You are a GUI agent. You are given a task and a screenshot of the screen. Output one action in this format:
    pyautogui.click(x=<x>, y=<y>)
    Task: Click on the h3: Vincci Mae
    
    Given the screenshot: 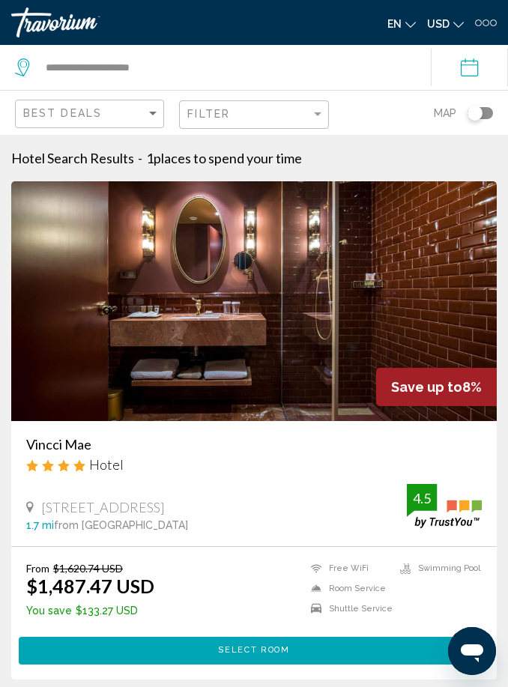 What is the action you would take?
    pyautogui.click(x=254, y=444)
    